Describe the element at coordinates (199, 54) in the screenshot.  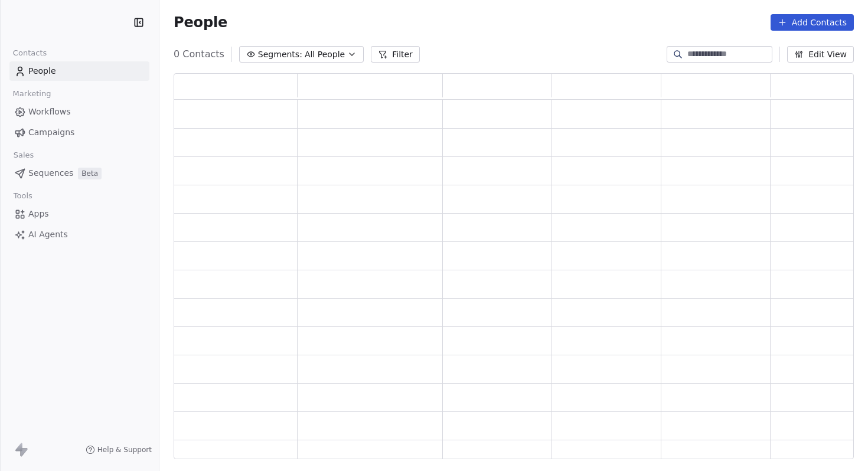
I see `span: 0 Contacts` at that location.